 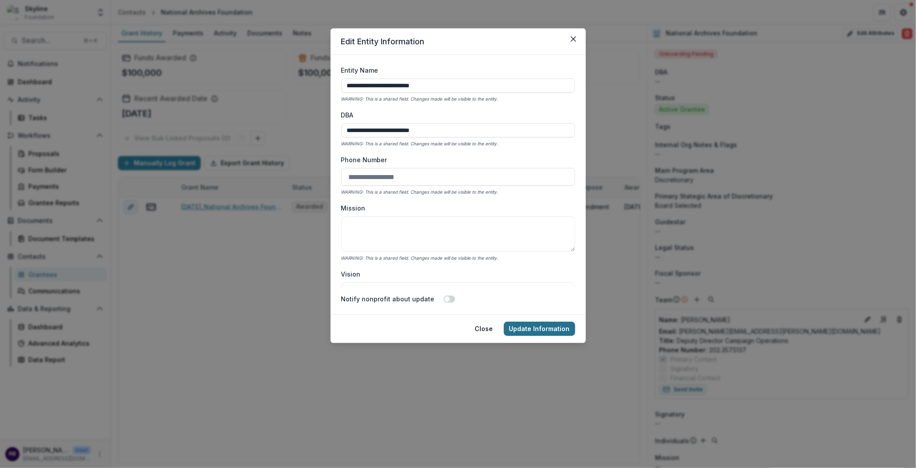 What do you see at coordinates (456, 160) in the screenshot?
I see `label: Phone Number` at bounding box center [456, 160].